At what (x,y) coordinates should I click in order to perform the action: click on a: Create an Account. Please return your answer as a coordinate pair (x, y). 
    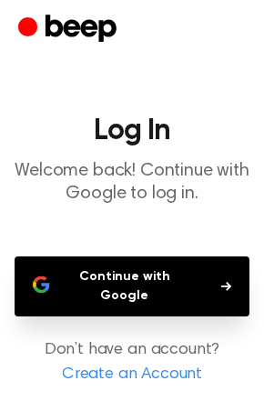
    Looking at the image, I should click on (132, 375).